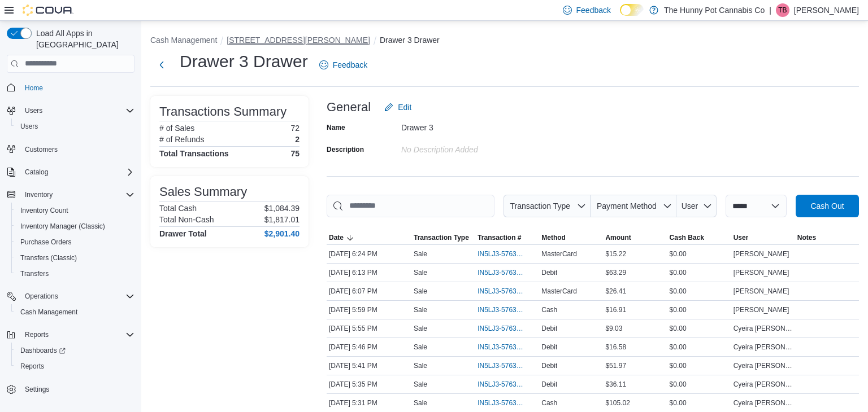 The height and width of the screenshot is (412, 868). I want to click on span: Settings, so click(37, 389).